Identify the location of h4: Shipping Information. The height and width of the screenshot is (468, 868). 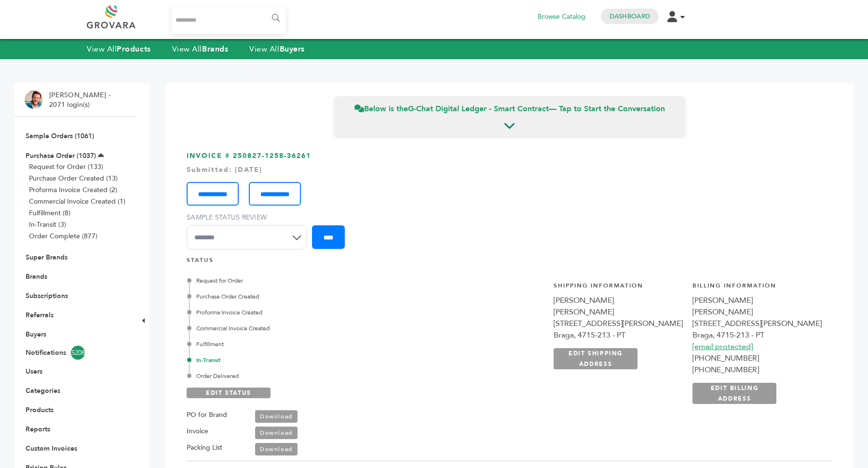
(618, 288).